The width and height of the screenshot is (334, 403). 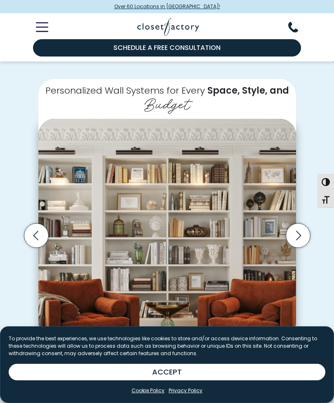 I want to click on img: Closet Factory Logo, so click(x=168, y=27).